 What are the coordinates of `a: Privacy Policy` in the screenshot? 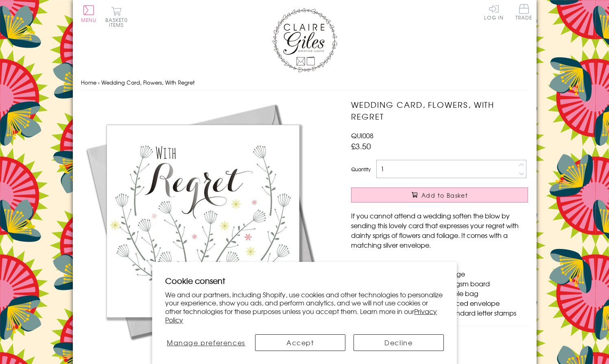 It's located at (301, 315).